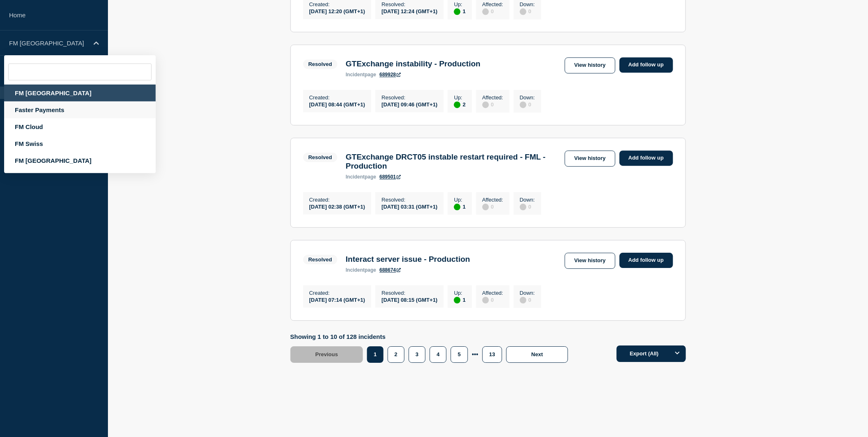 The image size is (868, 437). Describe the element at coordinates (417, 354) in the screenshot. I see `button: 3` at that location.